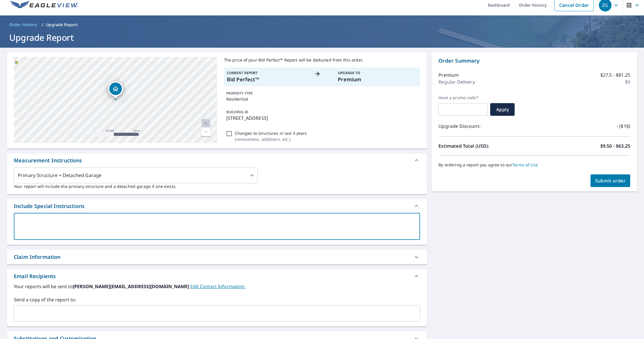 The width and height of the screenshot is (644, 339). I want to click on p: $27.5 - $81.25, so click(615, 75).